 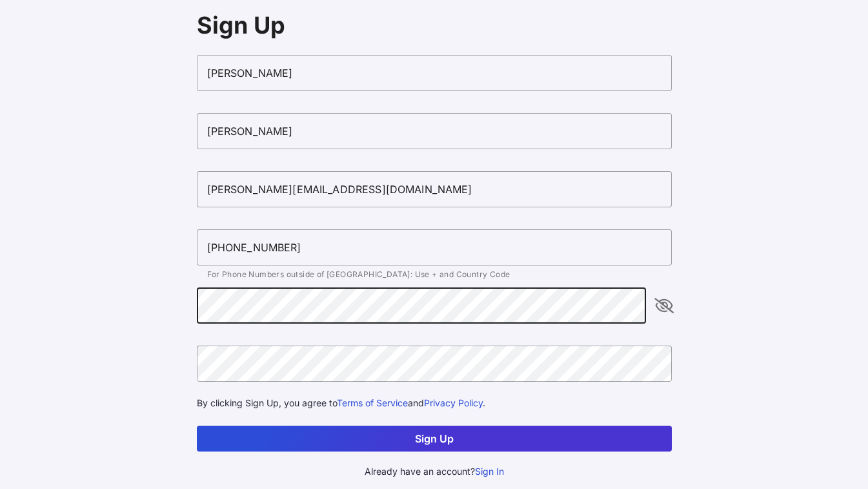 I want to click on input: Email, so click(x=434, y=189).